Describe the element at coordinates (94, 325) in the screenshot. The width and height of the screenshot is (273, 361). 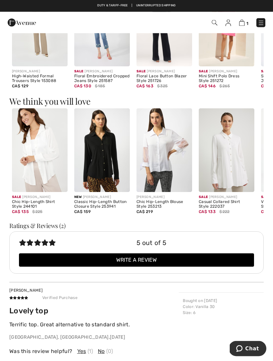
I see `p: Terrific top. Great alternative to standard shirt.` at that location.